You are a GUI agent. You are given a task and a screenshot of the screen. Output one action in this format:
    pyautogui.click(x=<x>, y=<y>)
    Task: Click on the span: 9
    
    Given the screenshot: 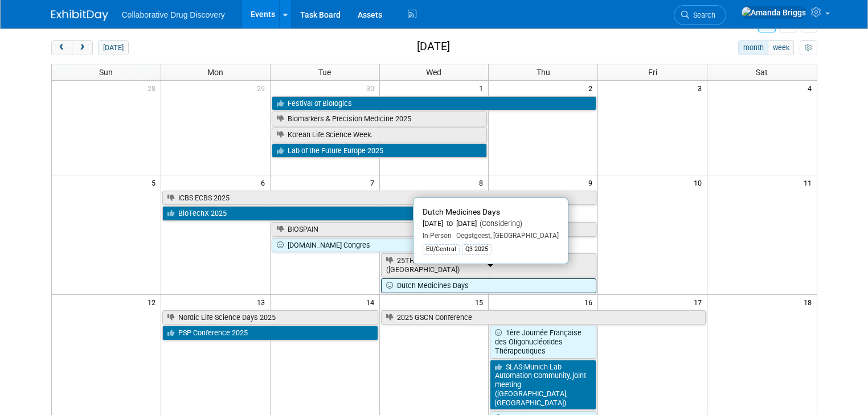 What is the action you would take?
    pyautogui.click(x=592, y=182)
    